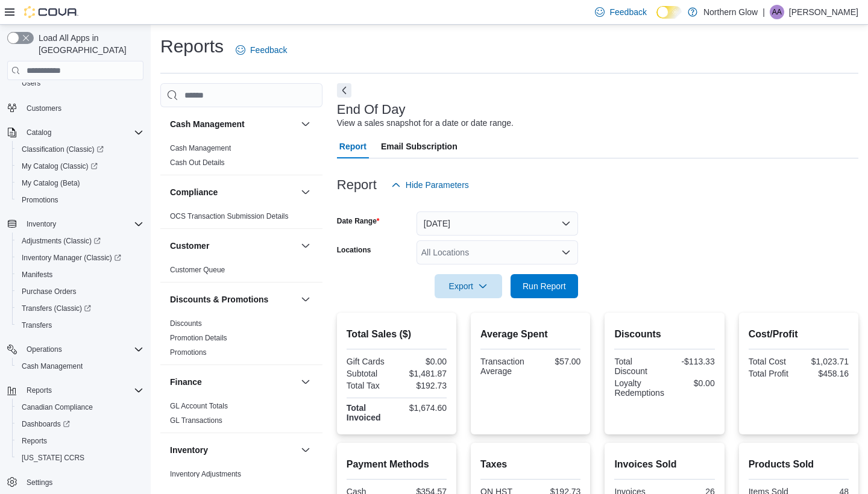 The image size is (868, 494). Describe the element at coordinates (468, 286) in the screenshot. I see `button: Export` at that location.